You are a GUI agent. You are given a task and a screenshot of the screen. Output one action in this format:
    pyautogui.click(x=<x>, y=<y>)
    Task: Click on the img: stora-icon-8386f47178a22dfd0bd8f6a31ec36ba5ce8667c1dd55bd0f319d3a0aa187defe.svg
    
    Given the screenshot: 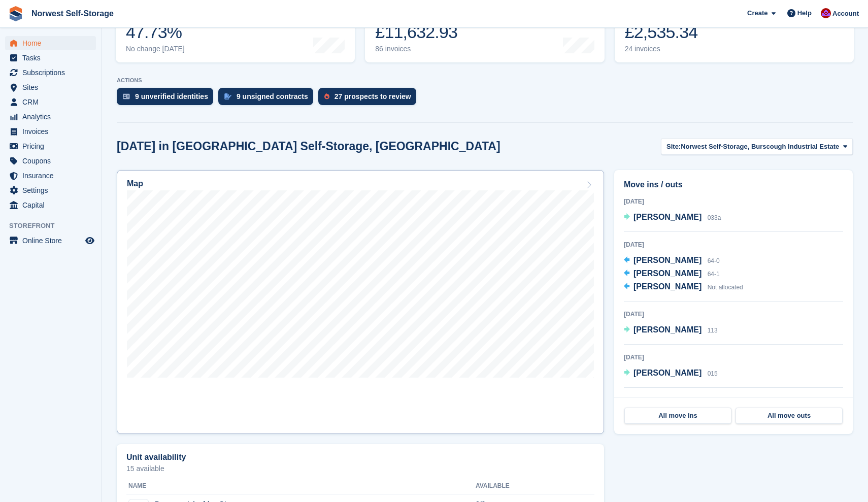 What is the action you would take?
    pyautogui.click(x=16, y=14)
    